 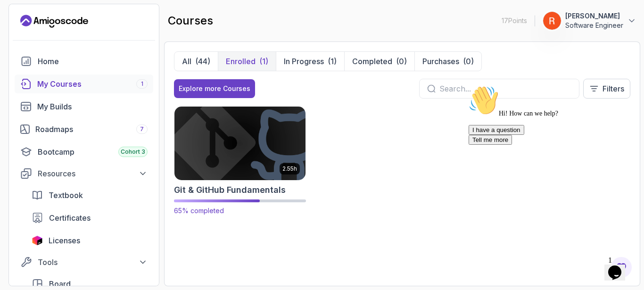 I want to click on a: Landing page, so click(x=54, y=21).